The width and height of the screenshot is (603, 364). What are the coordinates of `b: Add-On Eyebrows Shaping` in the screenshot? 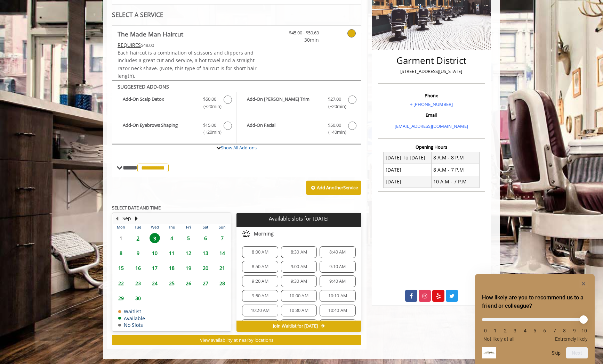 It's located at (159, 129).